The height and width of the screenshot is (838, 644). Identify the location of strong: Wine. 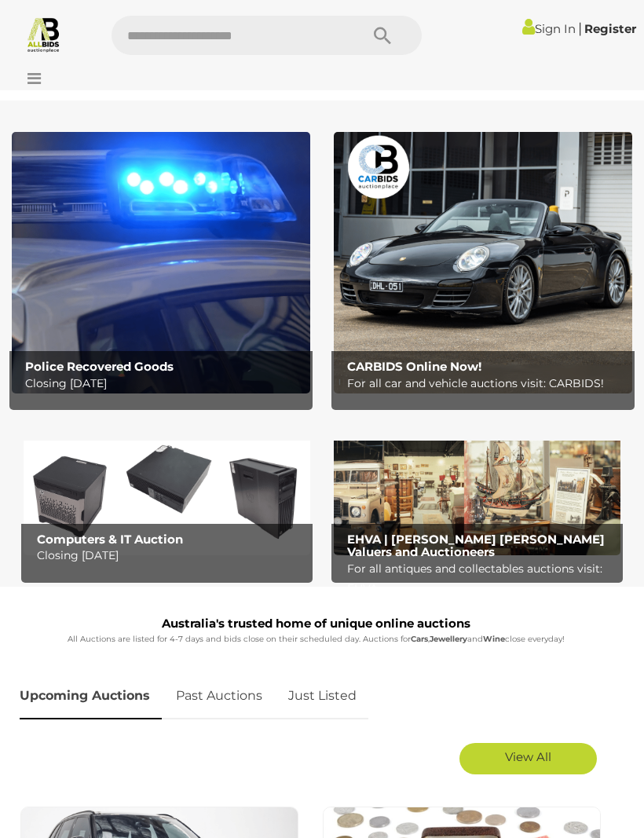
(494, 639).